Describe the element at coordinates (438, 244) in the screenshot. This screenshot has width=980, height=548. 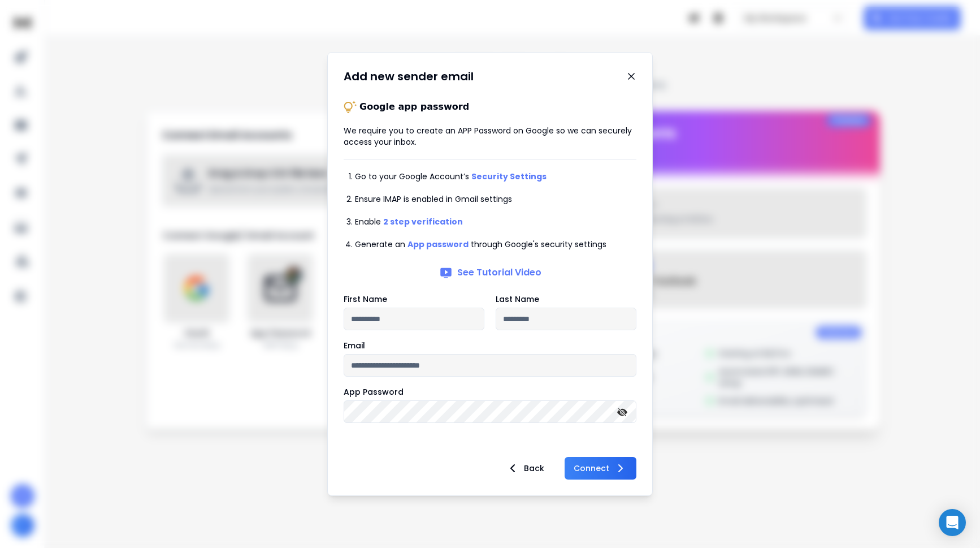
I see `a: App password` at that location.